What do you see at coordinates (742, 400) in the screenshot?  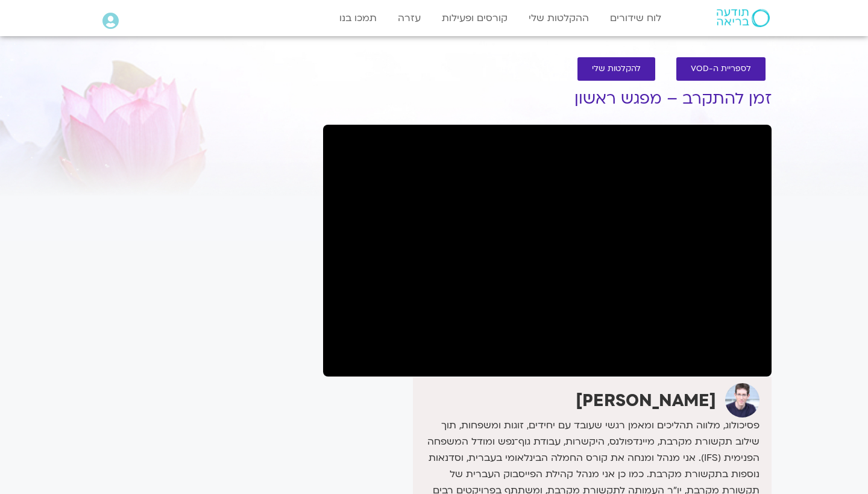 I see `img: ערן טייכר` at bounding box center [742, 400].